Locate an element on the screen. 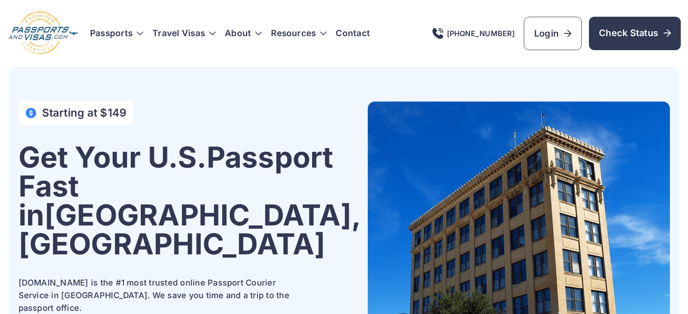  a: Check Status is located at coordinates (635, 33).